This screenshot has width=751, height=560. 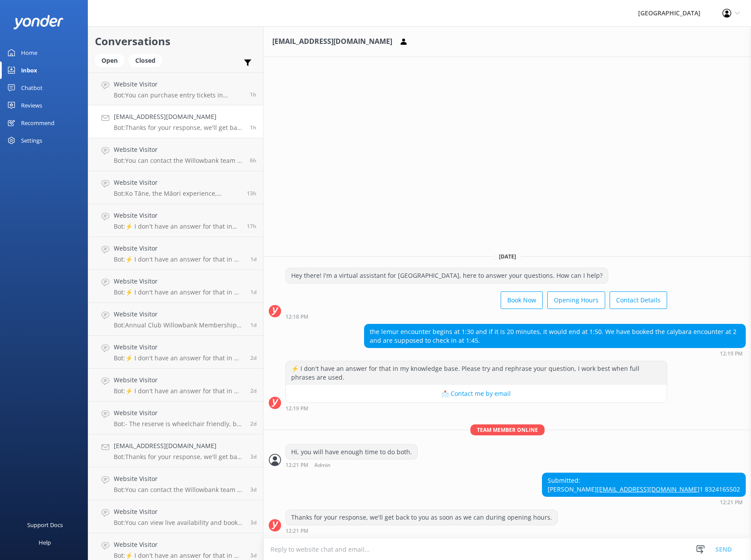 I want to click on div: Thanks for your response, we'll get back to you as soon as we can during opening hours., so click(x=421, y=517).